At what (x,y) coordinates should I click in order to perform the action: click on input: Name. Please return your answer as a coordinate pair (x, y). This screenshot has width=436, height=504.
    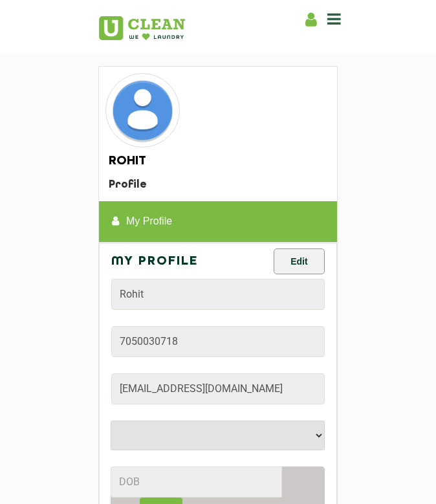
    Looking at the image, I should click on (218, 294).